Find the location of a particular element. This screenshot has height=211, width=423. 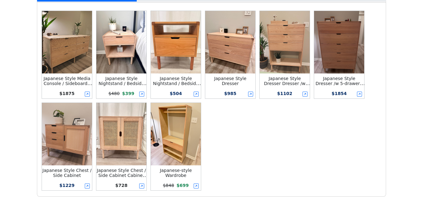

div: Japanese Style Dresser is located at coordinates (231, 81).